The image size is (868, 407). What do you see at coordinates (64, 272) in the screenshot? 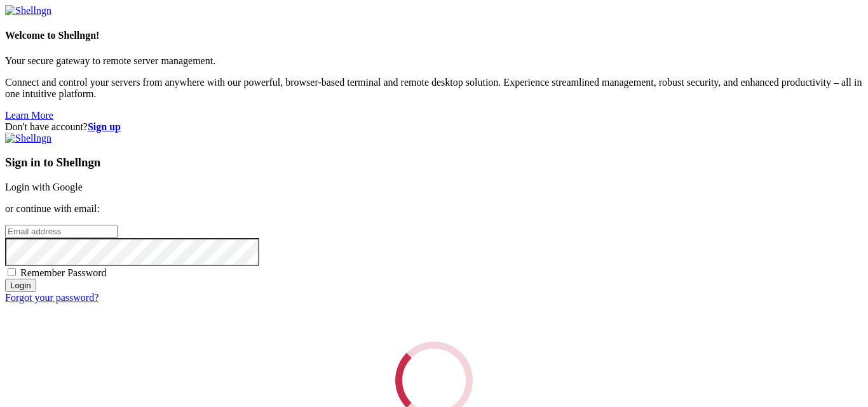
I see `span: Remember Password` at bounding box center [64, 272].